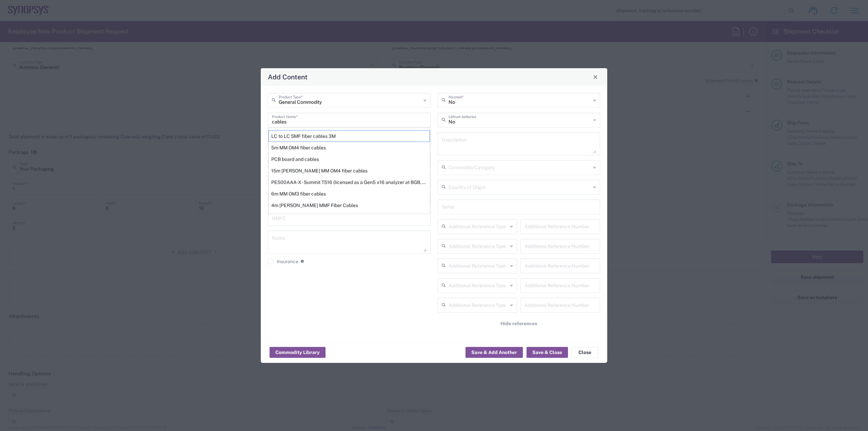  I want to click on div: 15m LC-LC MM OM4 fiber cables, so click(349, 170).